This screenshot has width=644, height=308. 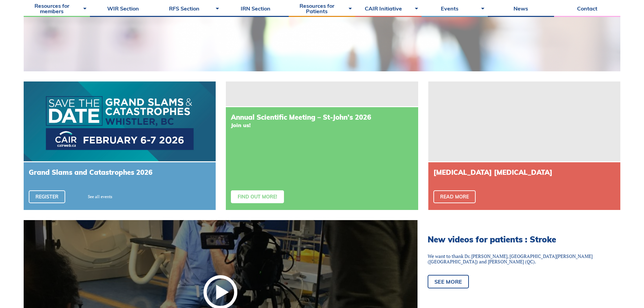 I want to click on h3: Join us!, so click(x=322, y=125).